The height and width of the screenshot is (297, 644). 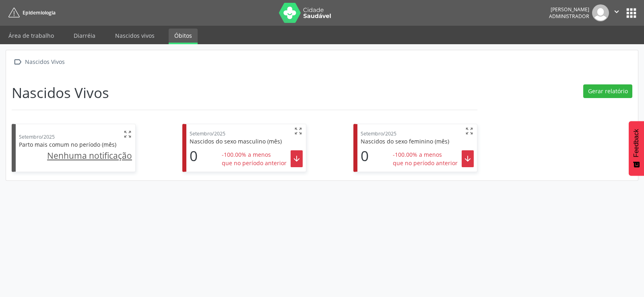 I want to click on a: Epidemiologia, so click(x=30, y=12).